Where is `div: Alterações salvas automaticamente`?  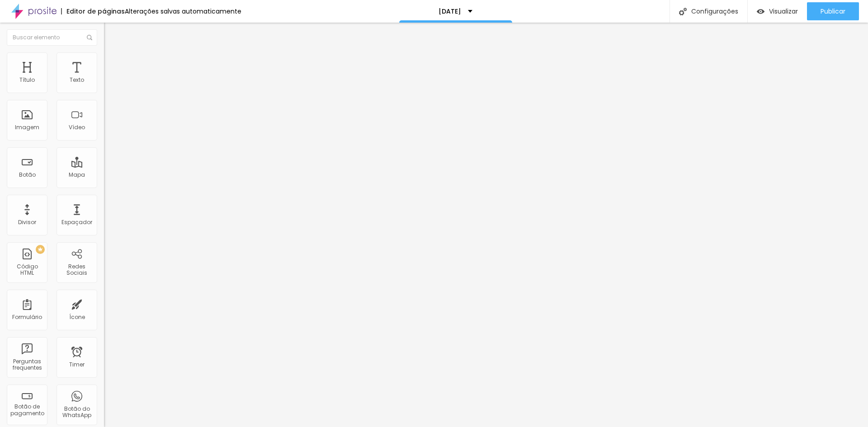
div: Alterações salvas automaticamente is located at coordinates (183, 11).